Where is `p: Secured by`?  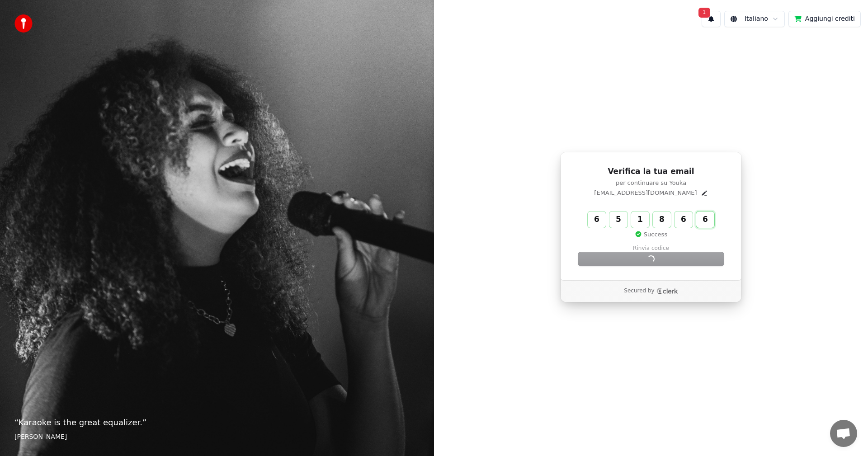 p: Secured by is located at coordinates (639, 291).